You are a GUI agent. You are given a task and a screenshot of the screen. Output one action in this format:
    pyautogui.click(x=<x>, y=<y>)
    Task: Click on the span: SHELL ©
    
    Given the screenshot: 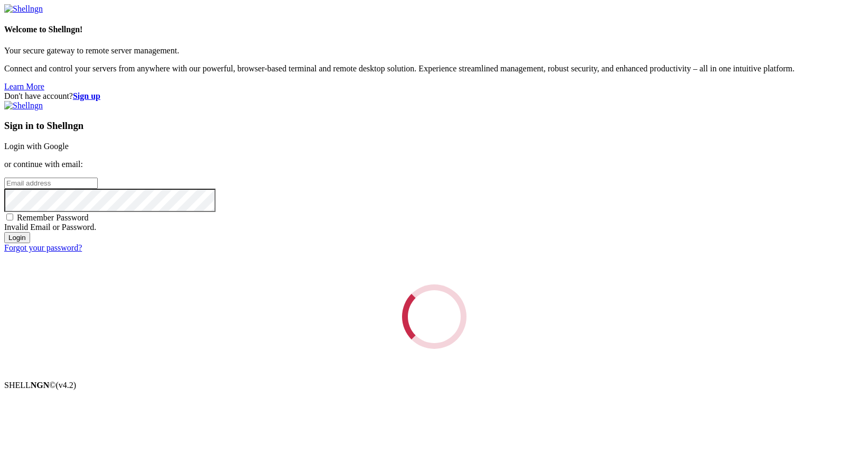 What is the action you would take?
    pyautogui.click(x=40, y=385)
    